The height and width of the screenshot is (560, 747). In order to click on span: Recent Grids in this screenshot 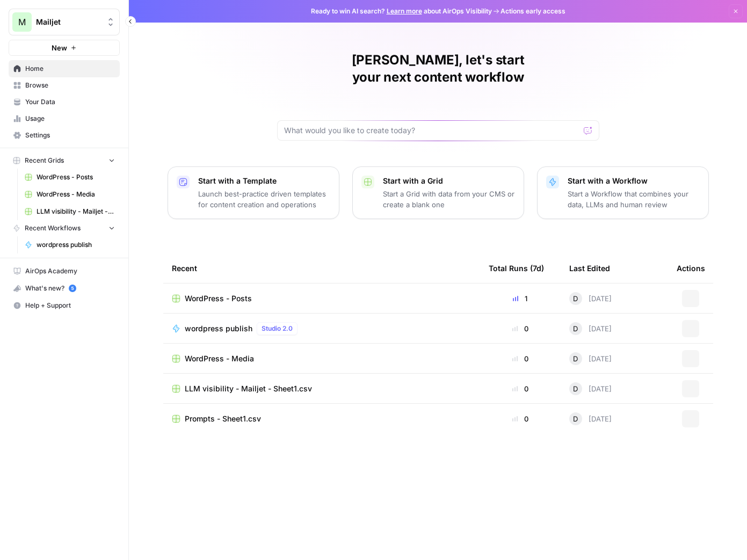, I will do `click(44, 161)`.